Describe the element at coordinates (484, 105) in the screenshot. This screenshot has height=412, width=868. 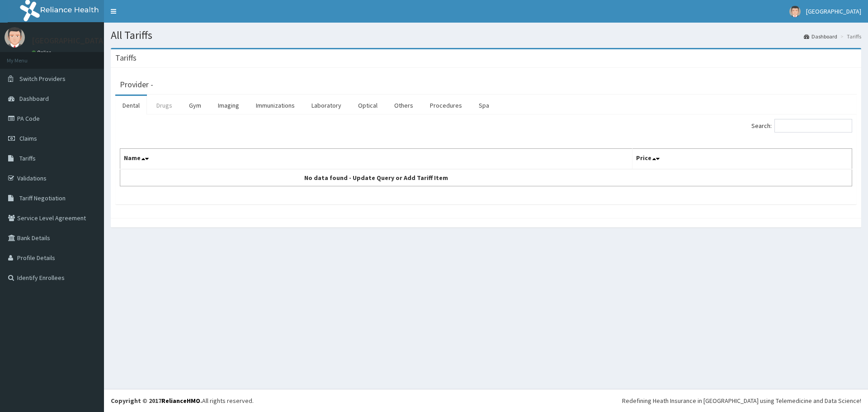
I see `a: Spa` at that location.